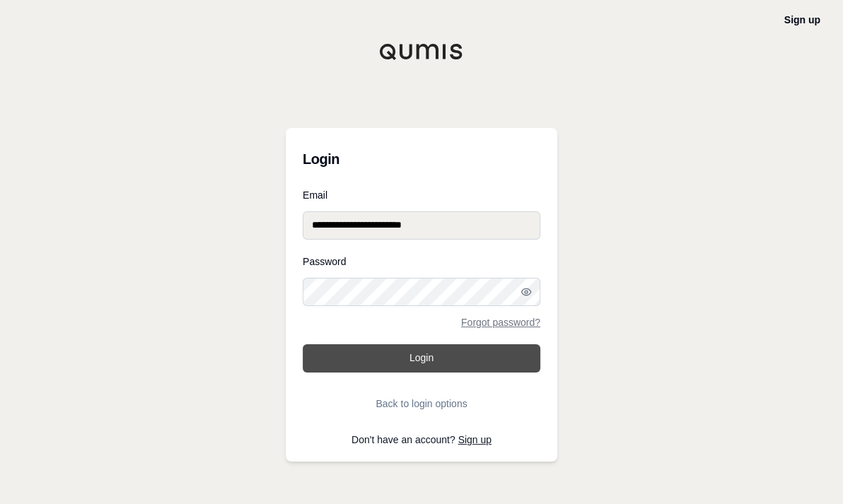 The image size is (843, 504). Describe the element at coordinates (422, 439) in the screenshot. I see `p: Don't have an account?` at that location.